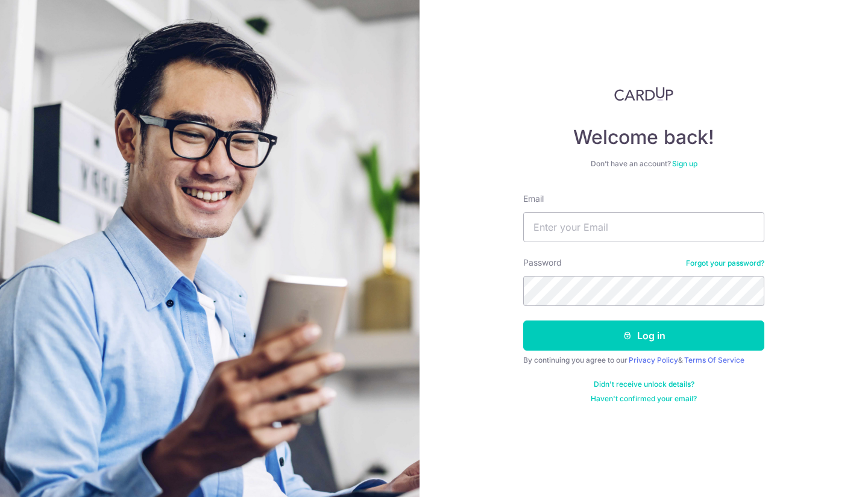  Describe the element at coordinates (644, 399) in the screenshot. I see `a: Haven't confirmed your email?` at that location.